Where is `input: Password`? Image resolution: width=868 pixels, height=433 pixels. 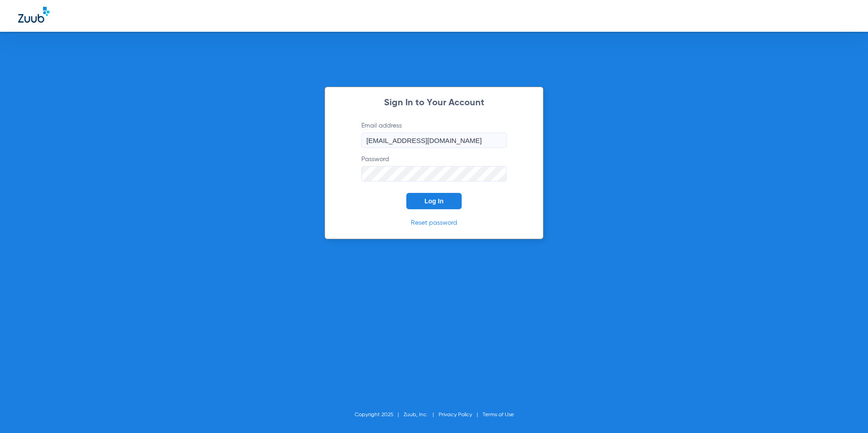 input: Password is located at coordinates (434, 174).